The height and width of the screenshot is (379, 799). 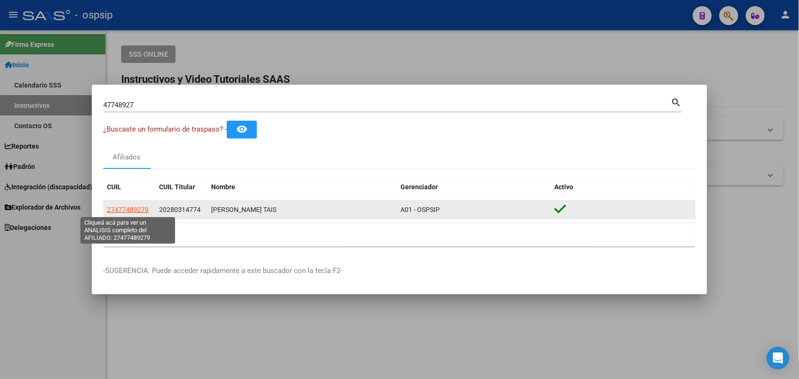 I want to click on div: Afiliados, so click(x=127, y=157).